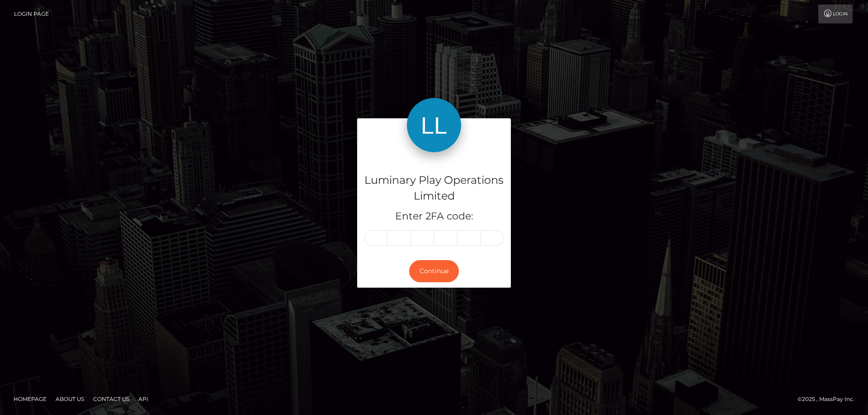 The height and width of the screenshot is (415, 868). I want to click on a: Login, so click(836, 14).